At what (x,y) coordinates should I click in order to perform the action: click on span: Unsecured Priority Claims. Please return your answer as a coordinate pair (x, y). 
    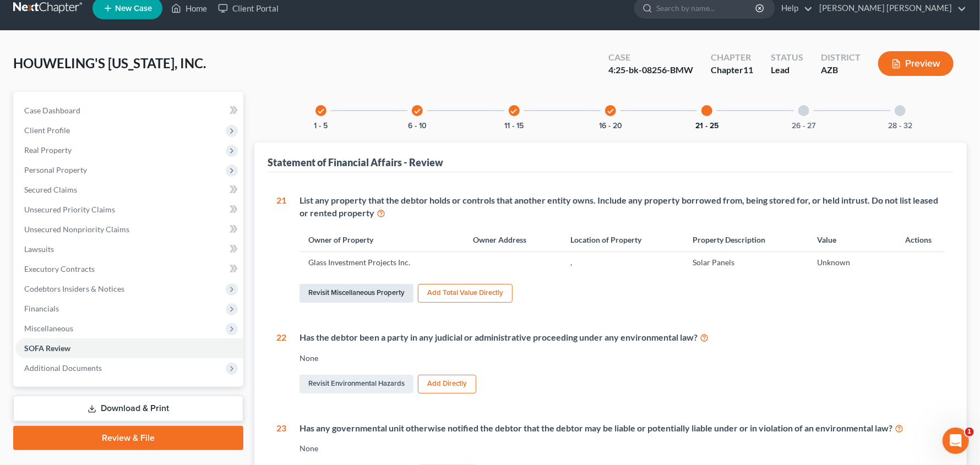
    Looking at the image, I should click on (69, 209).